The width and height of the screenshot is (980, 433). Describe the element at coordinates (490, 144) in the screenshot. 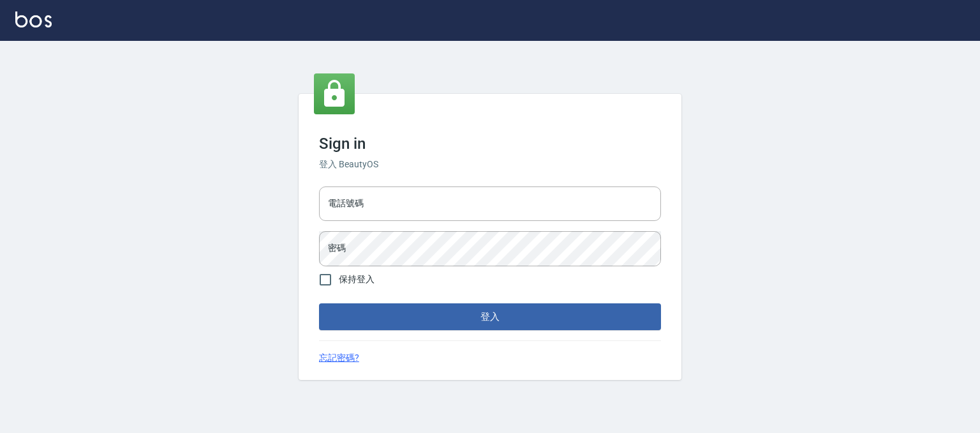

I see `h3: Sign in` at that location.